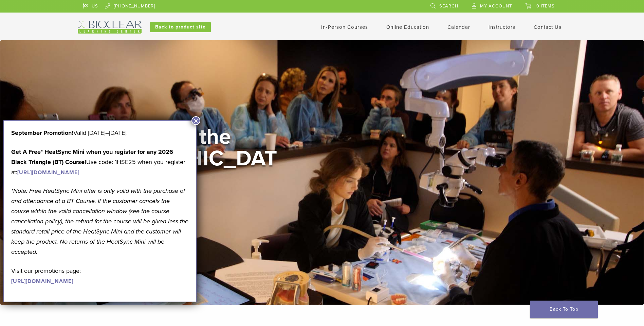 Image resolution: width=644 pixels, height=326 pixels. I want to click on span: My Account, so click(496, 6).